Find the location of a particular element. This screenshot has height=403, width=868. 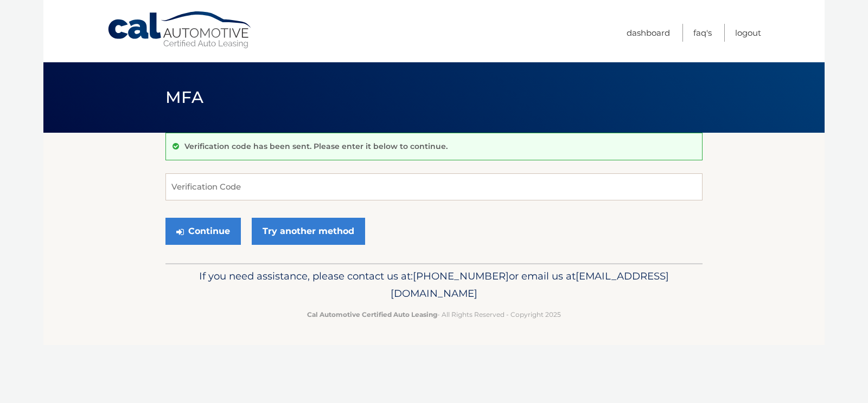

a: Logout is located at coordinates (748, 33).